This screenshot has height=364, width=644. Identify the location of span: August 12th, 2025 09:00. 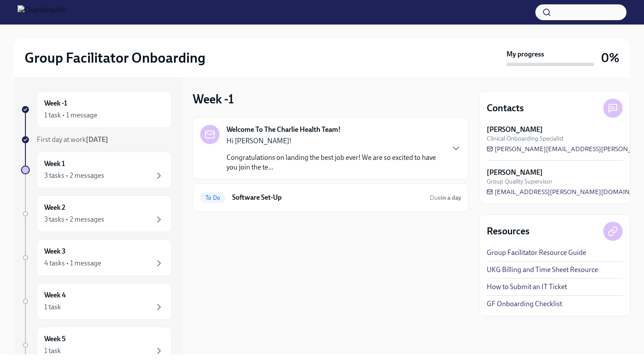
(446, 198).